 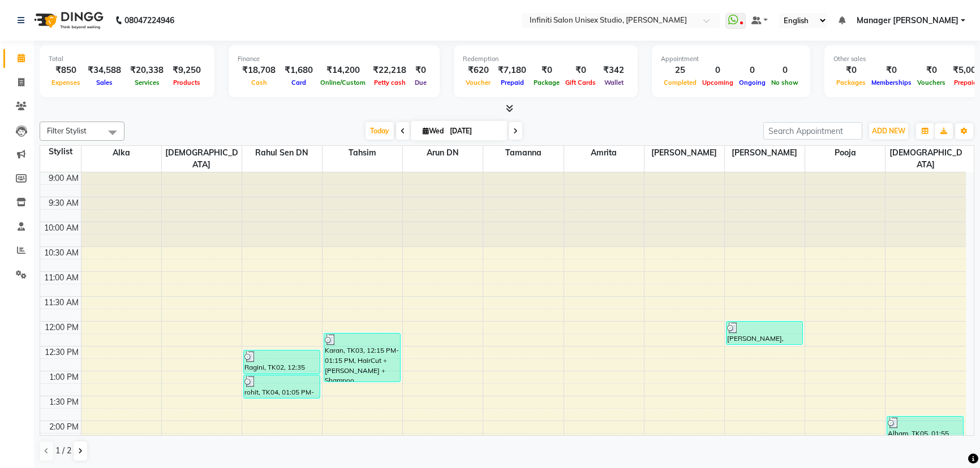 What do you see at coordinates (61, 278) in the screenshot?
I see `div: 11:00 AM` at bounding box center [61, 278].